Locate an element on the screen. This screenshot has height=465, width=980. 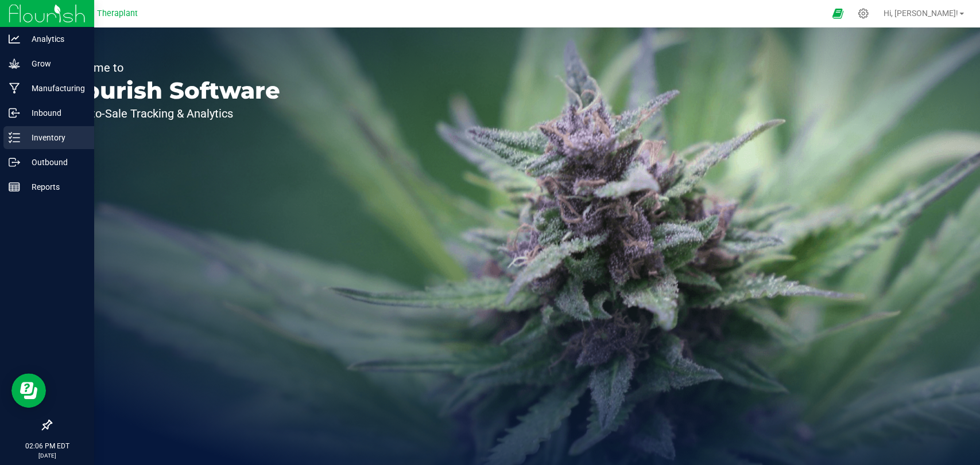
p: Analytics is located at coordinates (54, 39).